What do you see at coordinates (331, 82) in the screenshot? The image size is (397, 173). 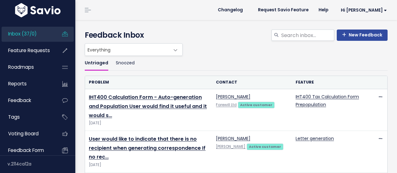 I see `th: Feature` at bounding box center [331, 82].